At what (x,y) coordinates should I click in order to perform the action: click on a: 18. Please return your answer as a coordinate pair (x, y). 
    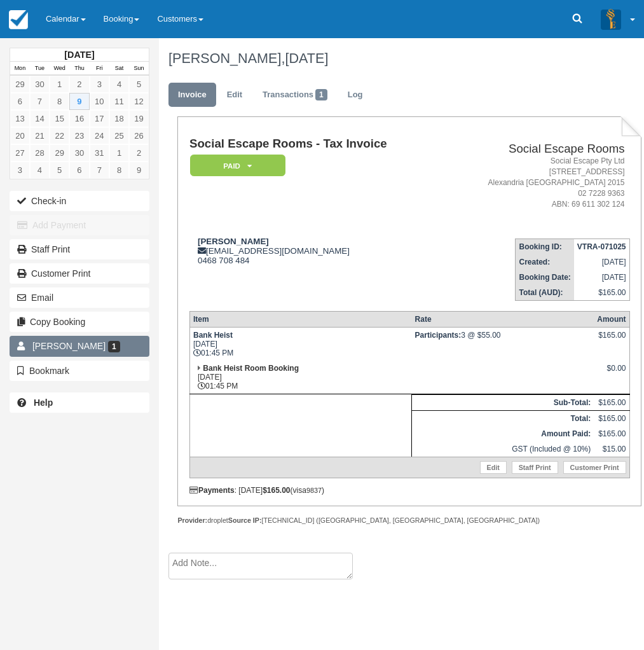
    Looking at the image, I should click on (119, 118).